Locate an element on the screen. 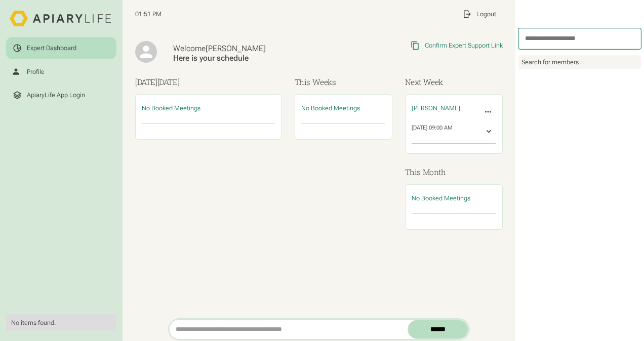 Image resolution: width=644 pixels, height=341 pixels. h3: This Month is located at coordinates (453, 172).